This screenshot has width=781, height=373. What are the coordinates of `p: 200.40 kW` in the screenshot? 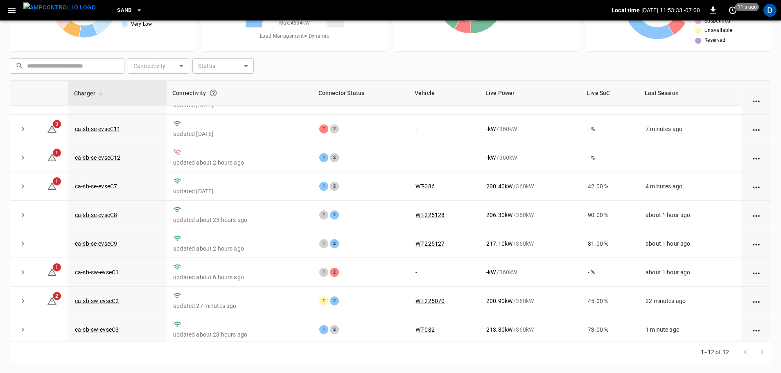 It's located at (500, 186).